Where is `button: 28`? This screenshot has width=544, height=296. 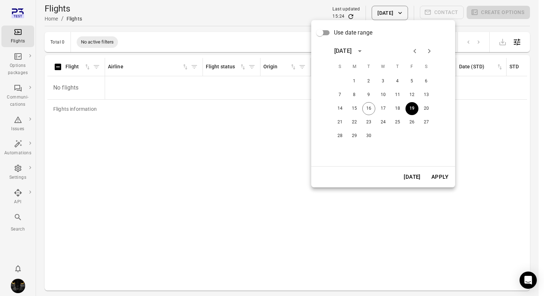
button: 28 is located at coordinates (340, 136).